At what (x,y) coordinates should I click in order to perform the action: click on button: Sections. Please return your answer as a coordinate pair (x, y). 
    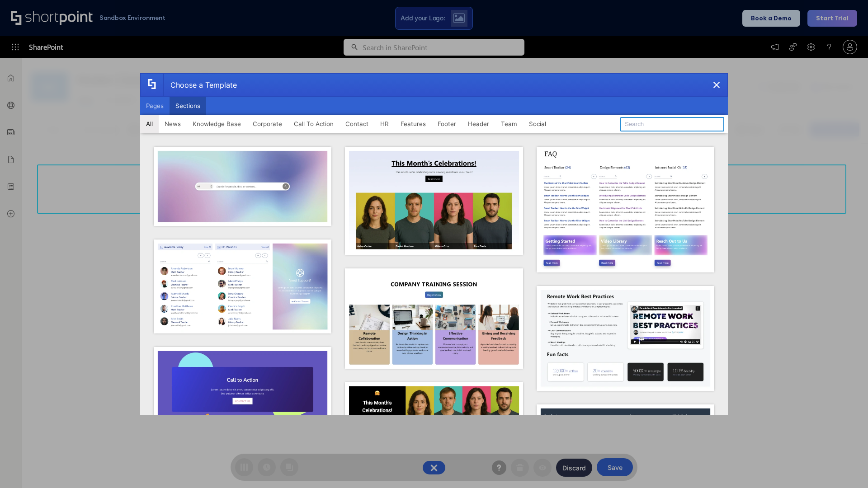
    Looking at the image, I should click on (187, 106).